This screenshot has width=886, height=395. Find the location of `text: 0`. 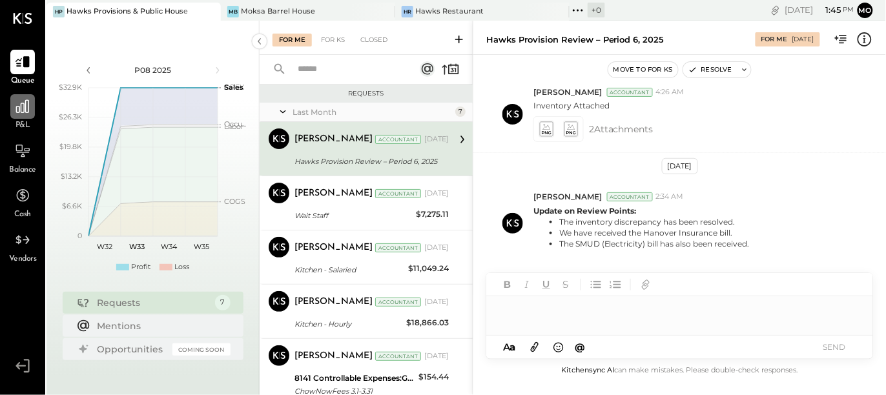

text: 0 is located at coordinates (79, 236).